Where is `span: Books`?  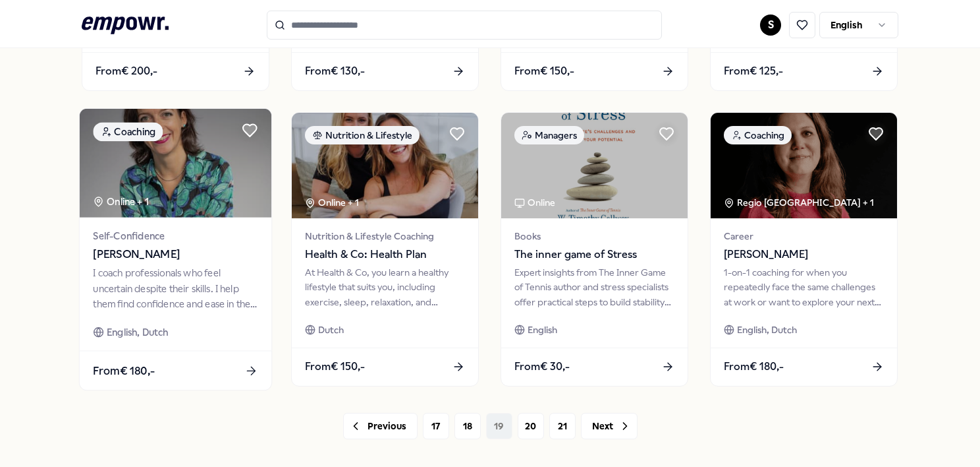 span: Books is located at coordinates (594, 236).